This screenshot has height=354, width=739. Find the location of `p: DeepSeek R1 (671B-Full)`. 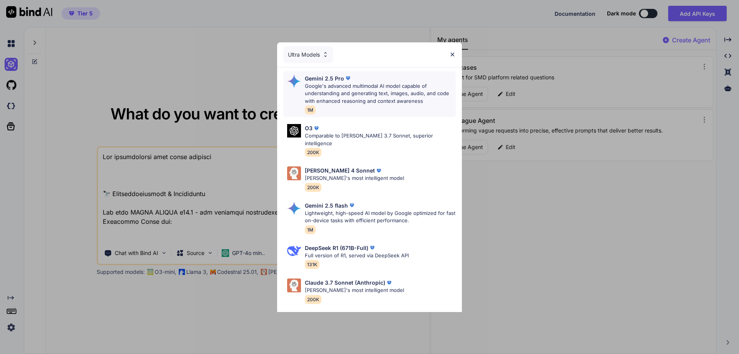

p: DeepSeek R1 (671B-Full) is located at coordinates (336, 247).